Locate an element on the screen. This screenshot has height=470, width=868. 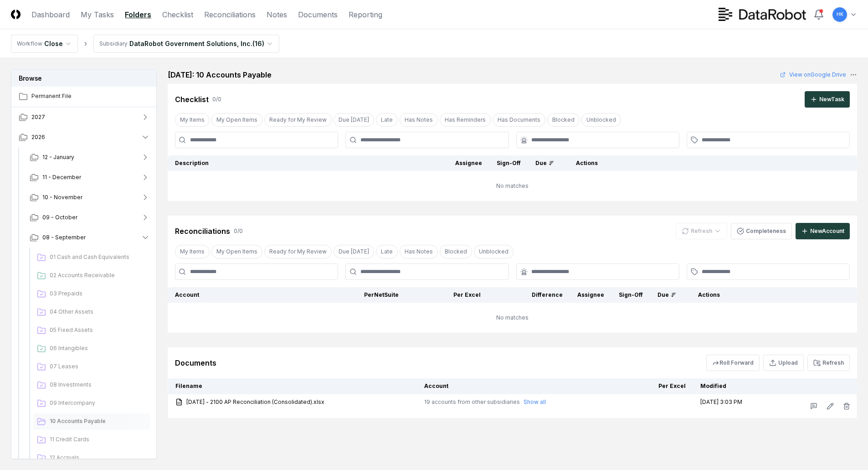
th: Per Excel is located at coordinates (652, 386).